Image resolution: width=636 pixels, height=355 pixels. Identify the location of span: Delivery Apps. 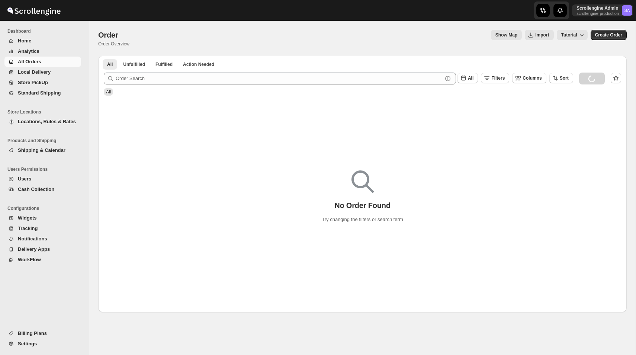
(34, 249).